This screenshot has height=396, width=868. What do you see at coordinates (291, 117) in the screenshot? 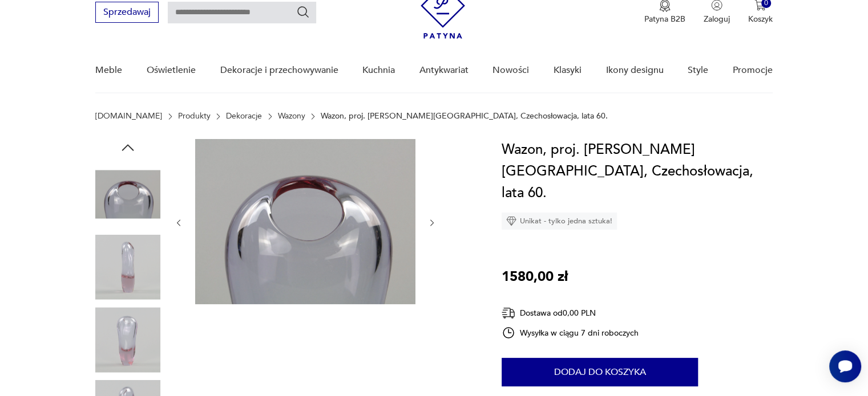
I see `a: Wazony` at bounding box center [291, 117].